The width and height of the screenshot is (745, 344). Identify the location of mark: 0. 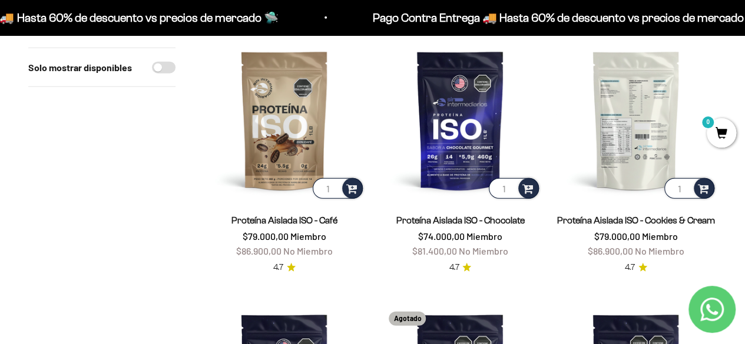
(708, 122).